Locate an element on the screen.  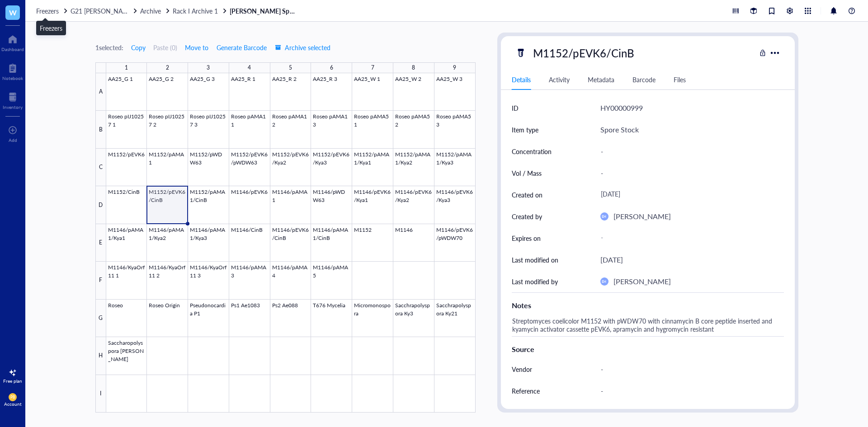
div: Item type is located at coordinates (525, 130).